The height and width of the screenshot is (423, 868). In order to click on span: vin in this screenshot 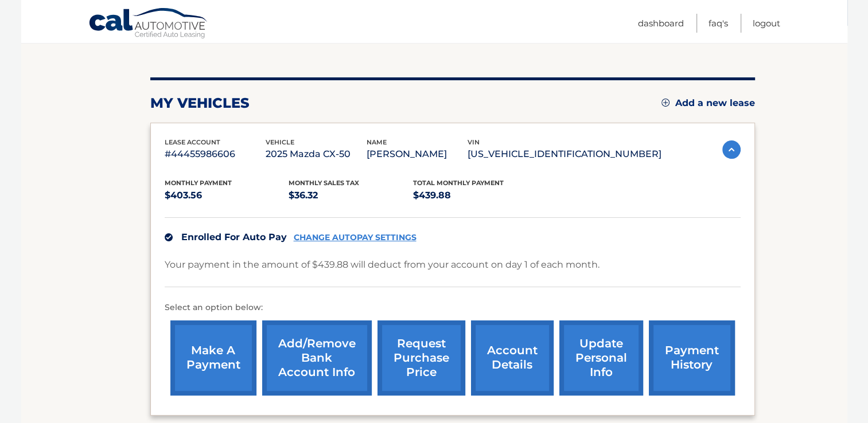, I will do `click(474, 142)`.